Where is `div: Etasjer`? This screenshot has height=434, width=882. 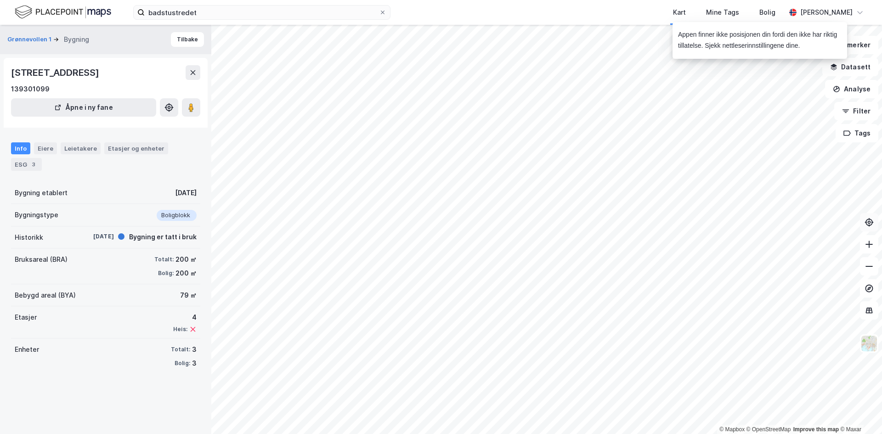 div: Etasjer is located at coordinates (26, 317).